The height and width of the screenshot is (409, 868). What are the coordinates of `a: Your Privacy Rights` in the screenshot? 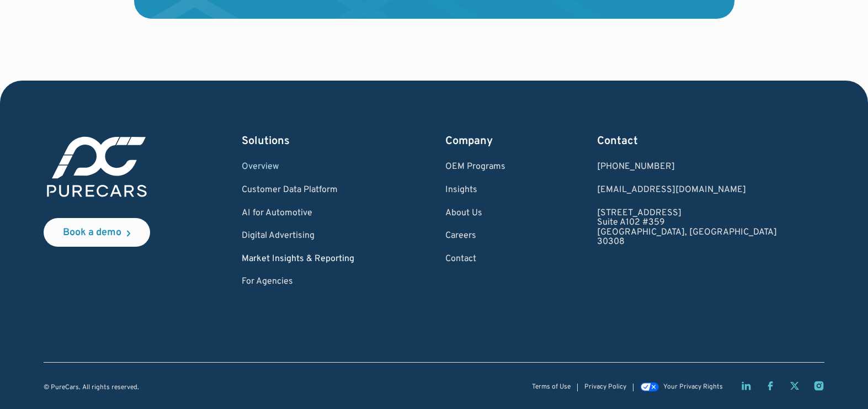 It's located at (682, 387).